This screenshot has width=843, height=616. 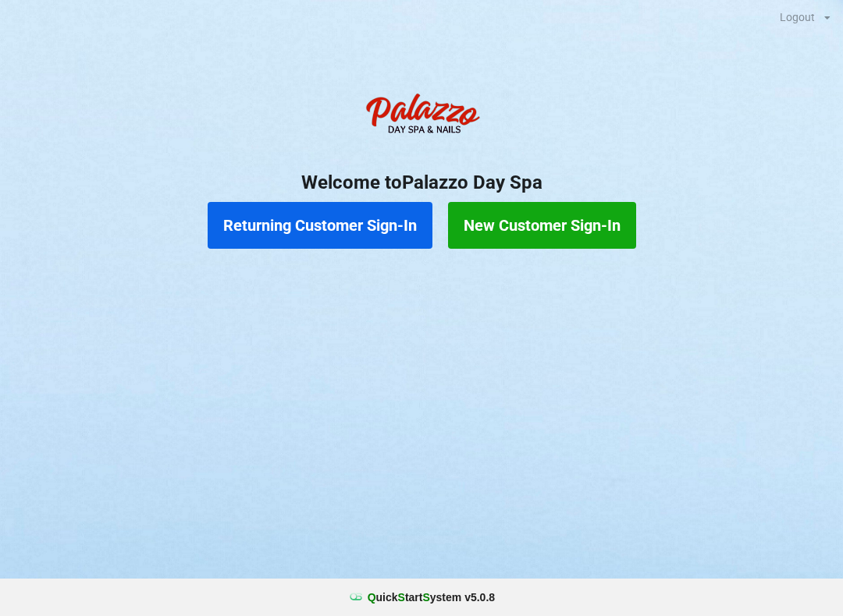 I want to click on button: New Customer Sign-In, so click(x=542, y=226).